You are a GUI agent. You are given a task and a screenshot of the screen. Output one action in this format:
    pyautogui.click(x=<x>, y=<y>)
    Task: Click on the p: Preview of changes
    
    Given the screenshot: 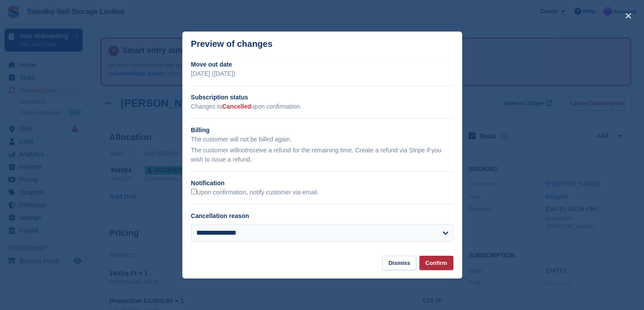 What is the action you would take?
    pyautogui.click(x=231, y=43)
    